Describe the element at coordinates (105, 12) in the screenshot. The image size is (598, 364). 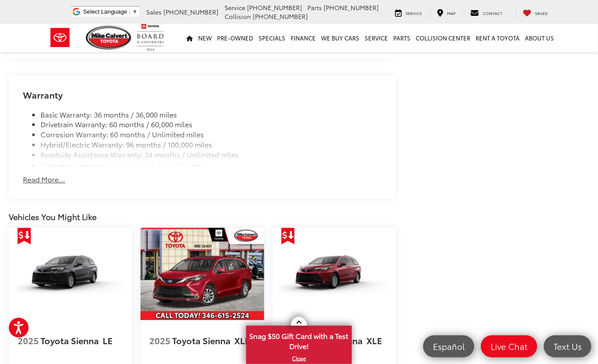
I see `span: Select Language` at that location.